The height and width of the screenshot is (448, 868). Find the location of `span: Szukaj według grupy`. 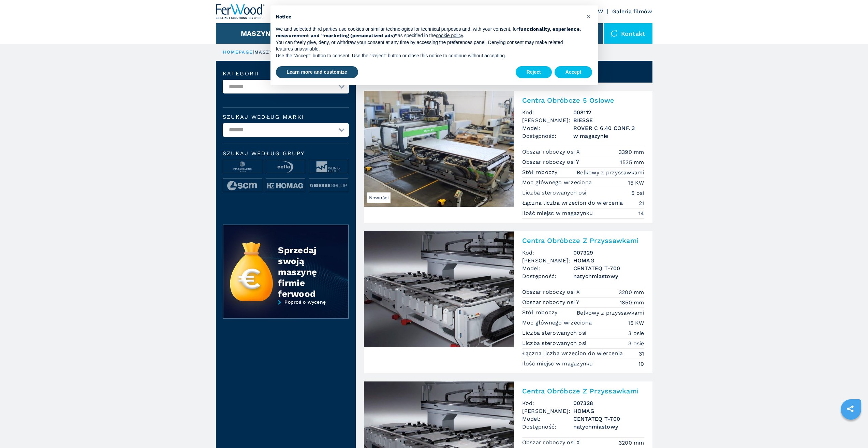

span: Szukaj według grupy is located at coordinates (286, 154).